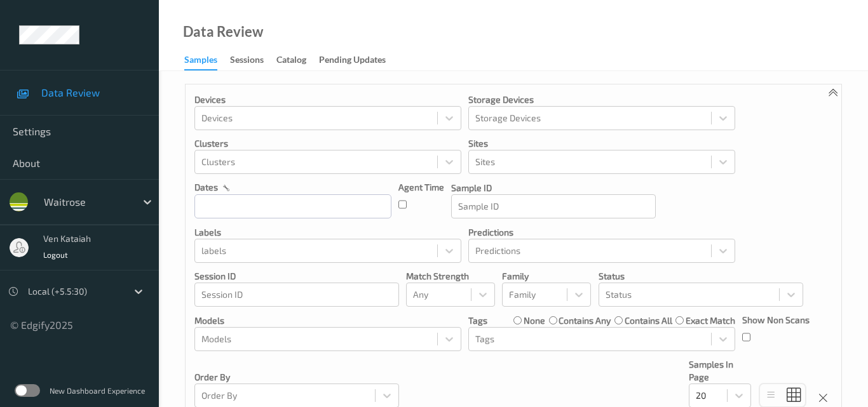  Describe the element at coordinates (421, 187) in the screenshot. I see `p: Agent Time` at that location.